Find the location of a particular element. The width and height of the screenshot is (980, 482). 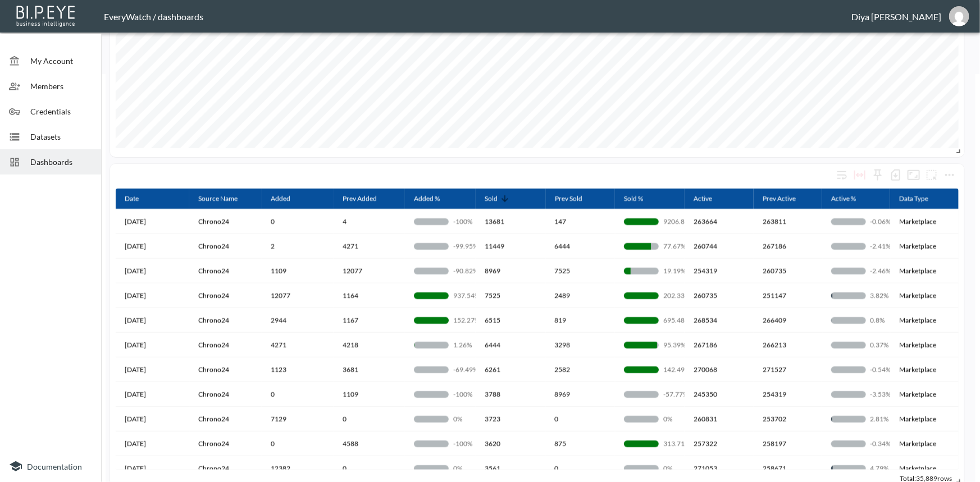

span: Members is located at coordinates (61, 86).